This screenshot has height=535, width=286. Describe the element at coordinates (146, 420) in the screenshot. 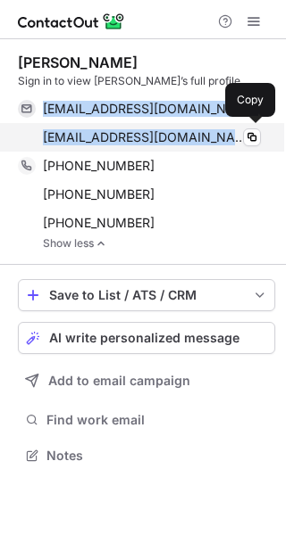

I see `button: Find work email` at that location.